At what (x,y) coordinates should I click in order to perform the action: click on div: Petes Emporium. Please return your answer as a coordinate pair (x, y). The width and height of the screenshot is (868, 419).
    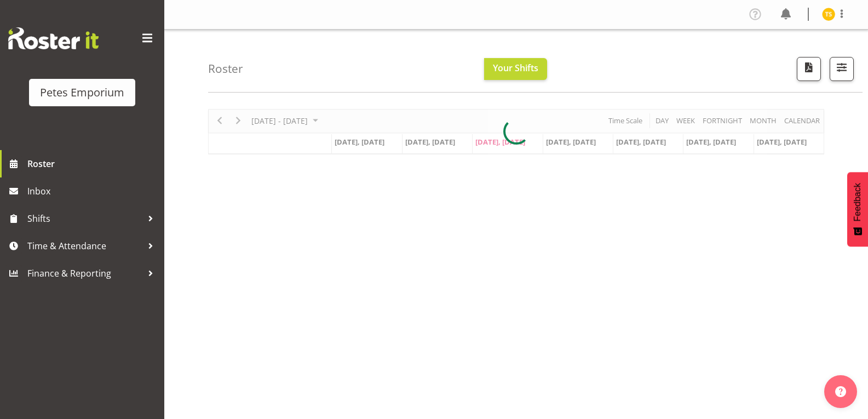
    Looking at the image, I should click on (82, 92).